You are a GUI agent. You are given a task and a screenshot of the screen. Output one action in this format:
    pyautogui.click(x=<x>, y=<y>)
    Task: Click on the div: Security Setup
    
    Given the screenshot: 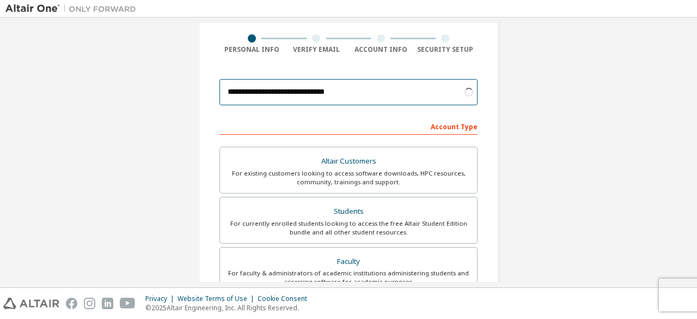 What is the action you would take?
    pyautogui.click(x=446, y=50)
    